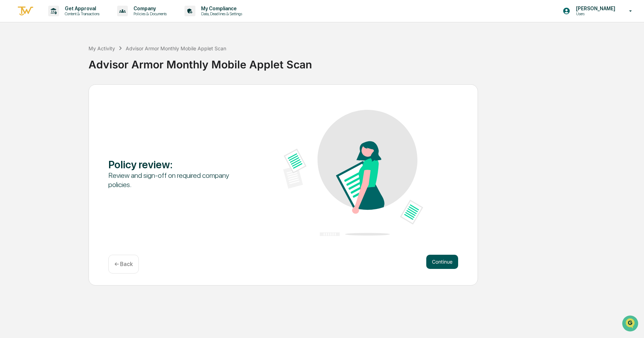 The image size is (644, 338). I want to click on p: Users, so click(595, 14).